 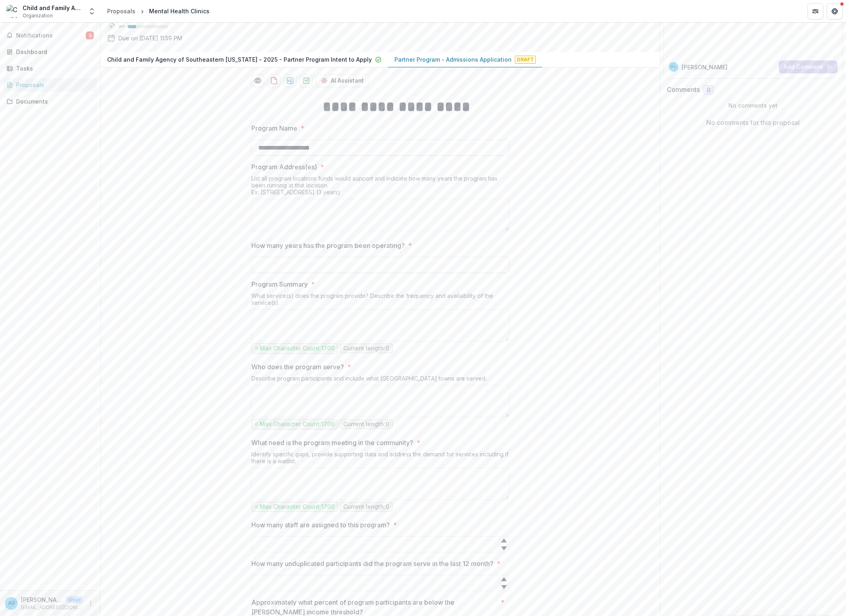 What do you see at coordinates (380, 301) in the screenshot?
I see `div: What service(s) does the program provide? Describe the frequency and availaibility of the service...` at bounding box center [380, 301].